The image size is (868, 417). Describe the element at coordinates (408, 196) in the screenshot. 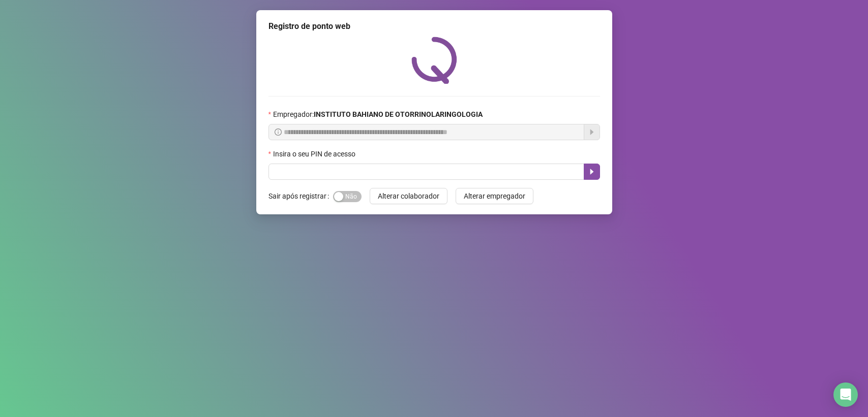

I see `button: Alterar colaborador` at that location.